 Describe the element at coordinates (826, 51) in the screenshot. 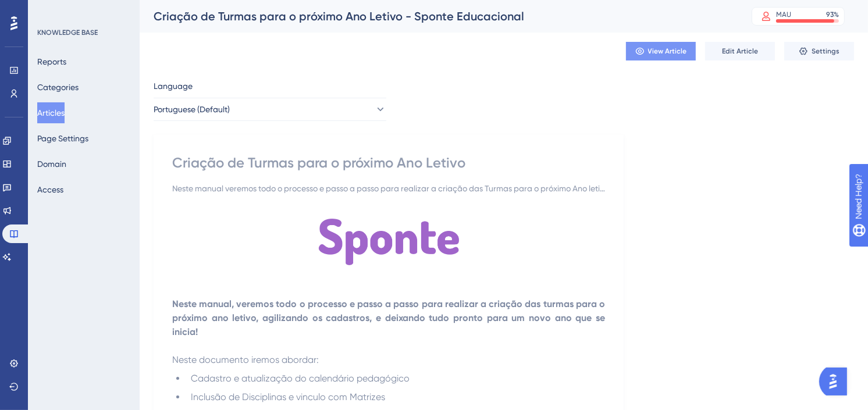

I see `span: Settings` at that location.